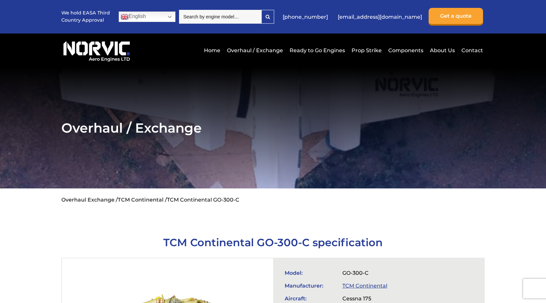 This screenshot has height=303, width=546. Describe the element at coordinates (310, 273) in the screenshot. I see `td: Model:` at that location.